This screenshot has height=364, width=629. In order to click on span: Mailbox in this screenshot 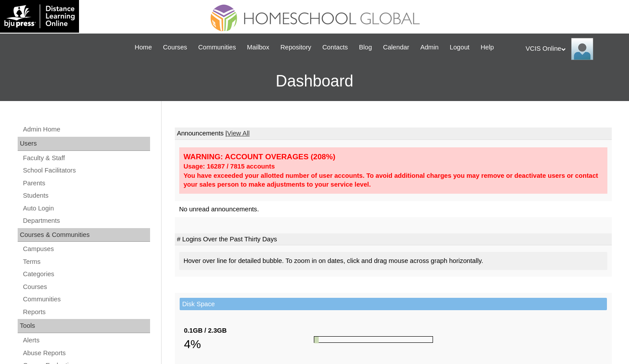, I will do `click(258, 47)`.